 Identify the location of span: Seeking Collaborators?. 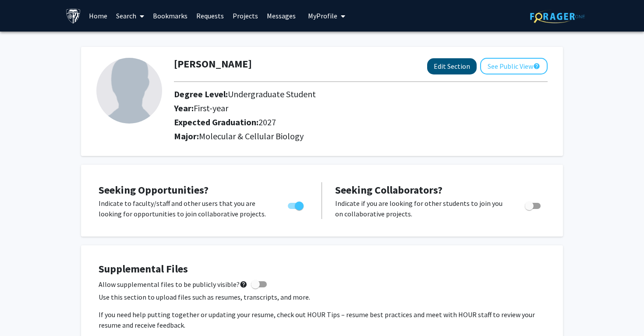
(389, 189).